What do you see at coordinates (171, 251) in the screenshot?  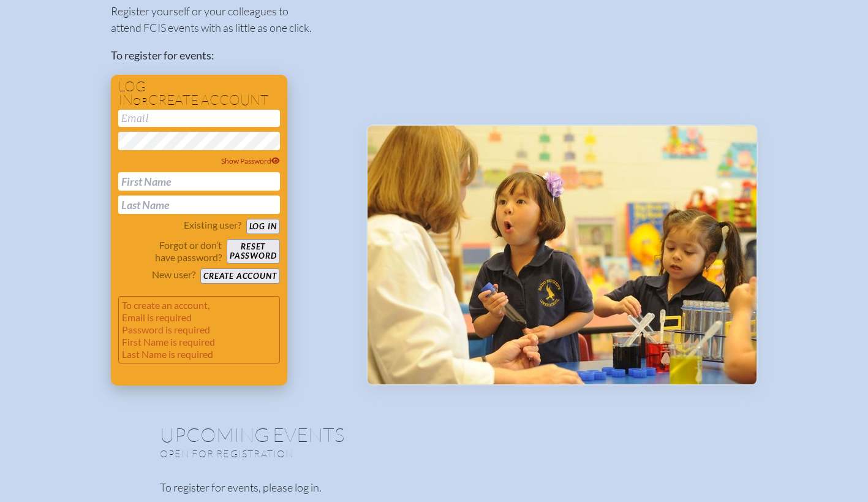 I see `p: Forgot or don’t have password?` at bounding box center [171, 251].